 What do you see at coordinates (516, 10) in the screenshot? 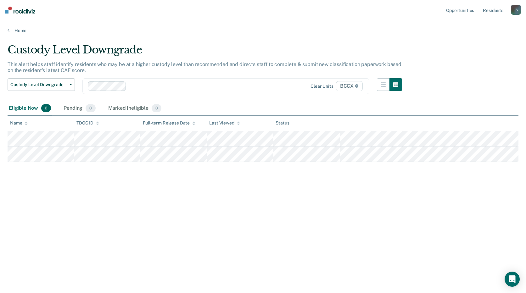
I see `div: J S` at bounding box center [516, 10].